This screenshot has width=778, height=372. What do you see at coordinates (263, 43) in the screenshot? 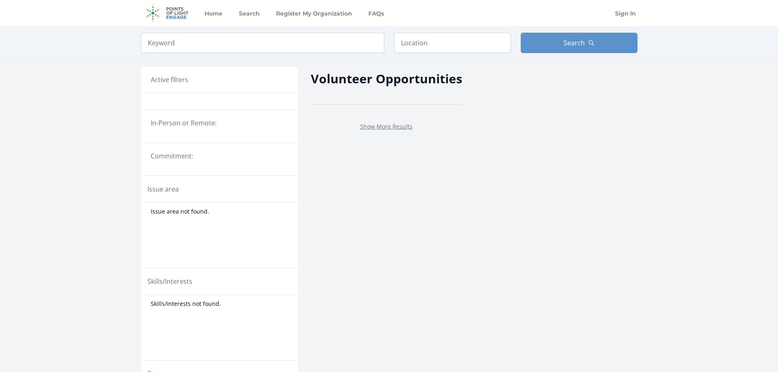
I see `input: Keyword` at bounding box center [263, 43].